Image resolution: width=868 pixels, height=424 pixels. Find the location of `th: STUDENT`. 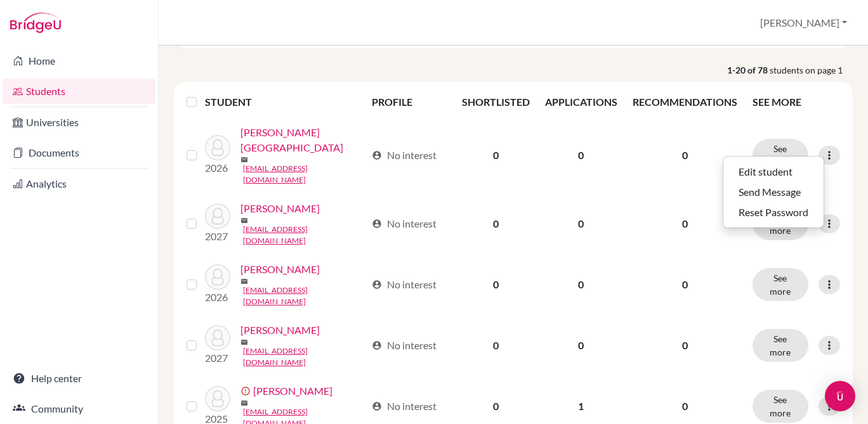

th: STUDENT is located at coordinates (284, 102).